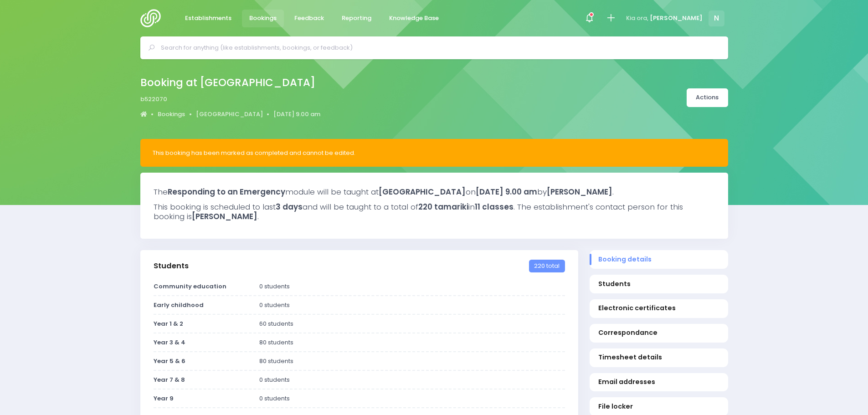 This screenshot has height=415, width=868. I want to click on strong: Early childhood, so click(179, 305).